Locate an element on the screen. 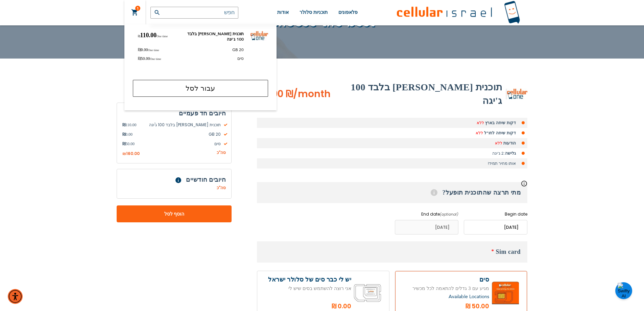  a: 1 is located at coordinates (135, 13).